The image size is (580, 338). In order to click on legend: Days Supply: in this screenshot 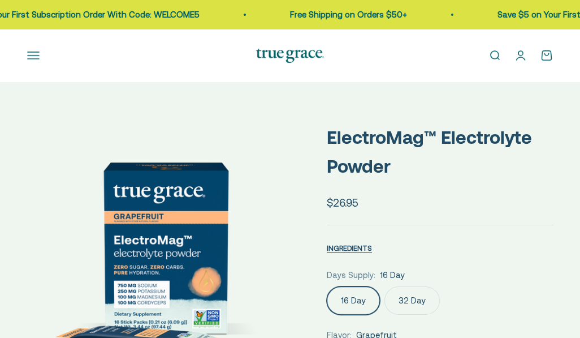, I will do `click(351, 275)`.